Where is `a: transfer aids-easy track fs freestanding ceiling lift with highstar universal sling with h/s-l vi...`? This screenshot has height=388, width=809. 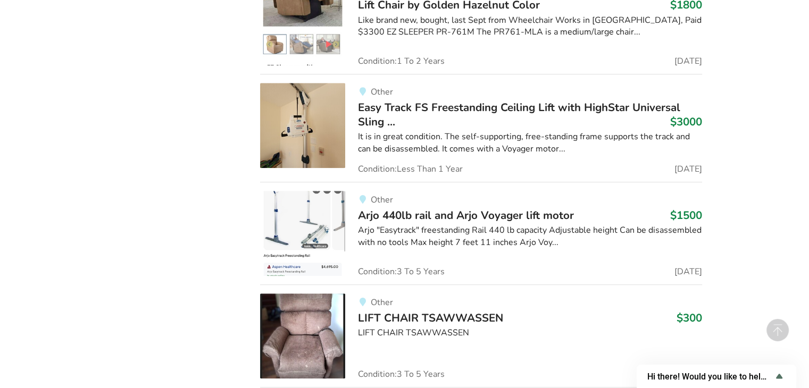
a: transfer aids-easy track fs freestanding ceiling lift with highstar universal sling with h/s-l vi... is located at coordinates (481, 128).